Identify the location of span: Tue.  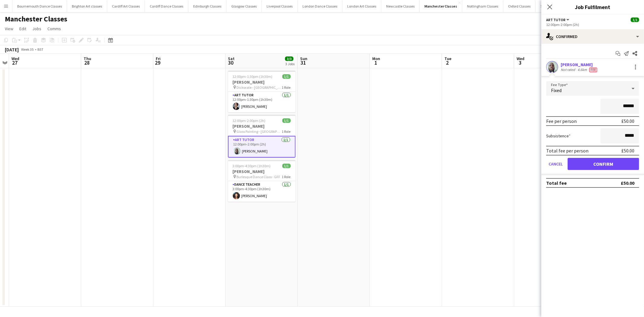
(448, 58).